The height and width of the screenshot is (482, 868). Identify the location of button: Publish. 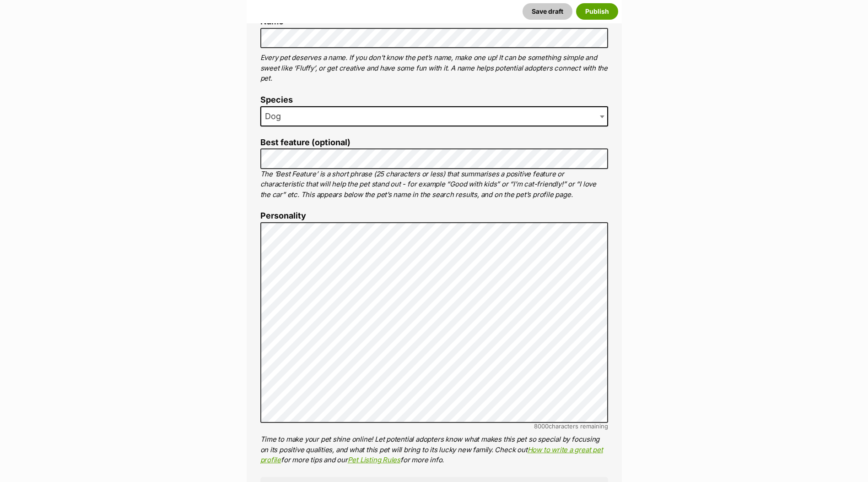
(597, 12).